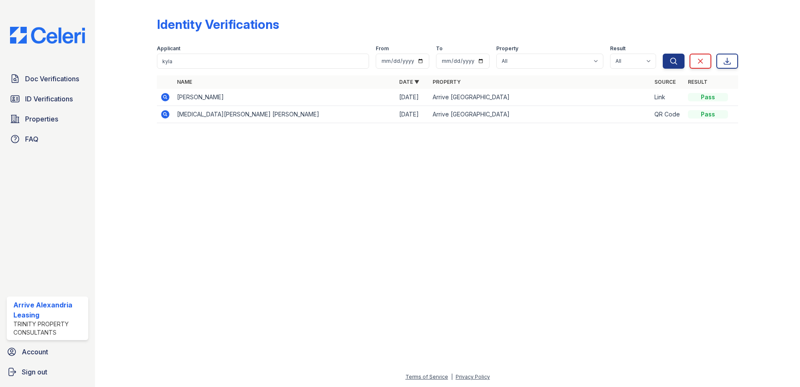 Image resolution: width=800 pixels, height=387 pixels. Describe the element at coordinates (618, 49) in the screenshot. I see `label: Result` at that location.